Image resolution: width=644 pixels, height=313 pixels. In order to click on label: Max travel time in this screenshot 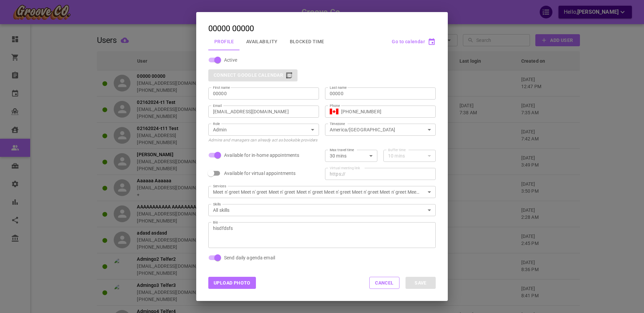, I will do `click(342, 150)`.